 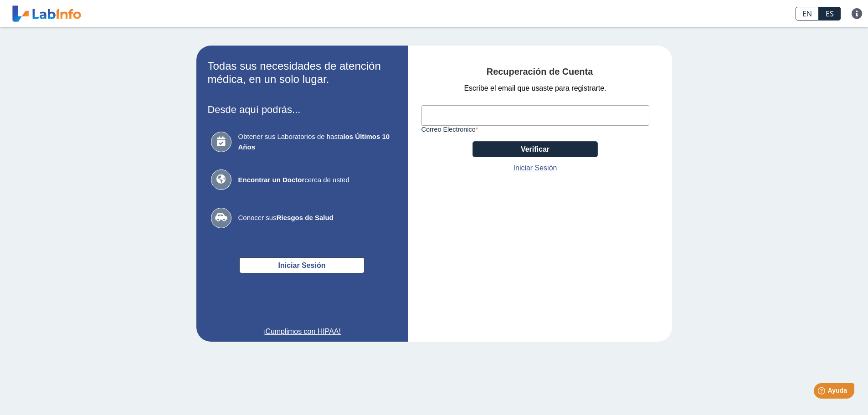 I want to click on a: Iniciar Sesión, so click(x=536, y=168).